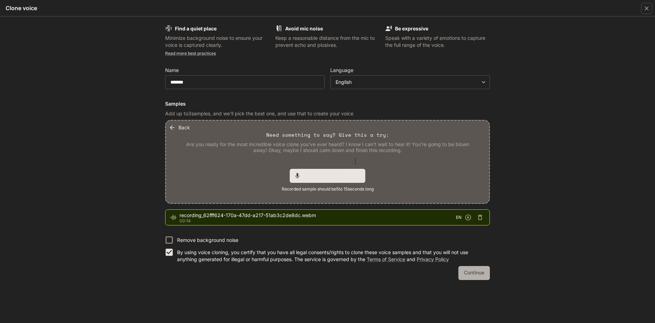  What do you see at coordinates (328, 42) in the screenshot?
I see `p: Keep a reasonable distance from the mic to prevent echo and plosives.` at bounding box center [328, 42].